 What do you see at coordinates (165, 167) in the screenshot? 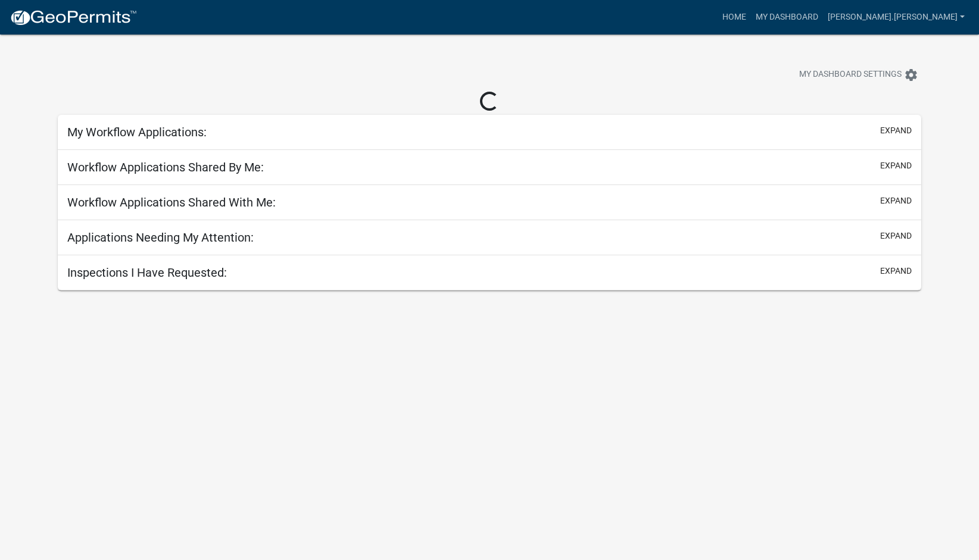
I see `h5: Workflow Applications Shared By Me:` at bounding box center [165, 167].